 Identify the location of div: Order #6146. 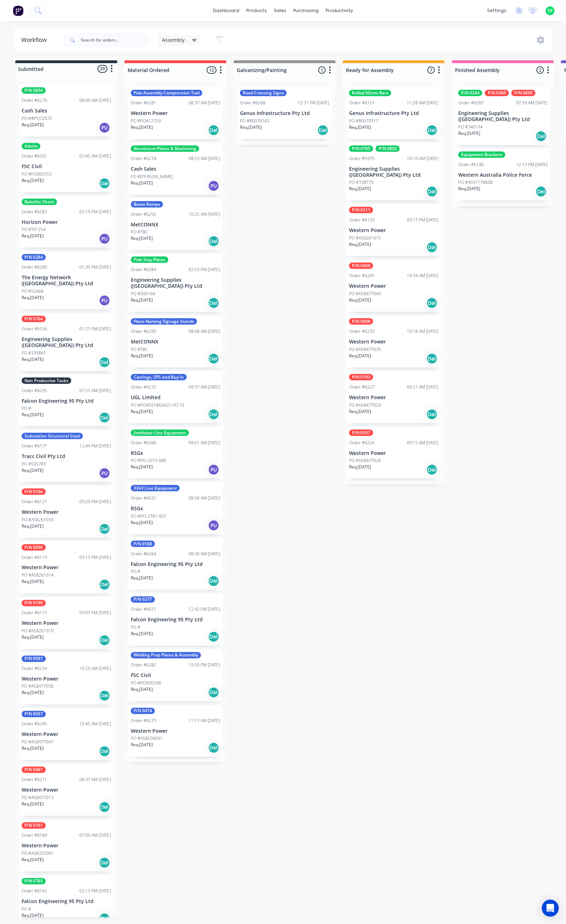
(471, 164).